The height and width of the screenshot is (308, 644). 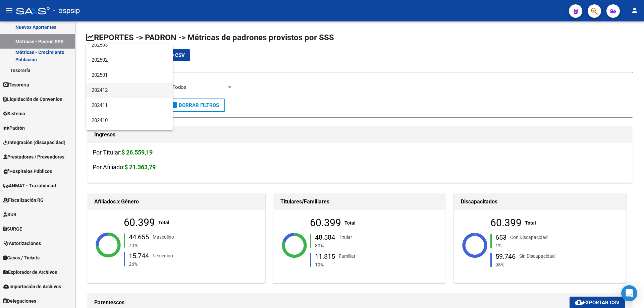 What do you see at coordinates (129, 135) in the screenshot?
I see `span: 202409` at bounding box center [129, 135].